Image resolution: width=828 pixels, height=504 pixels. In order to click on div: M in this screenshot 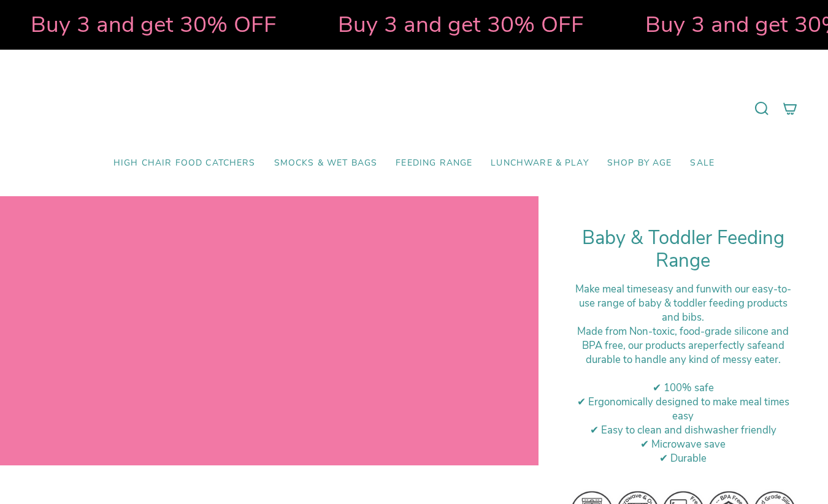, I will do `click(683, 345)`.